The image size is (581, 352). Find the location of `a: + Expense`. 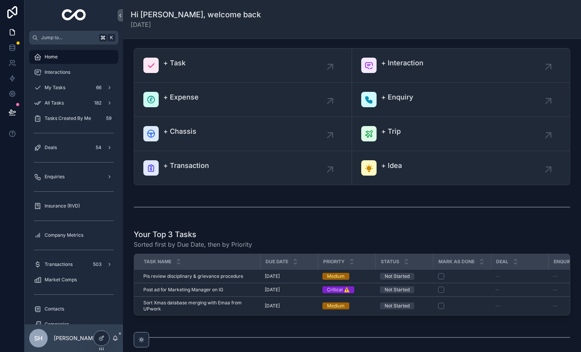

a: + Expense is located at coordinates (243, 99).